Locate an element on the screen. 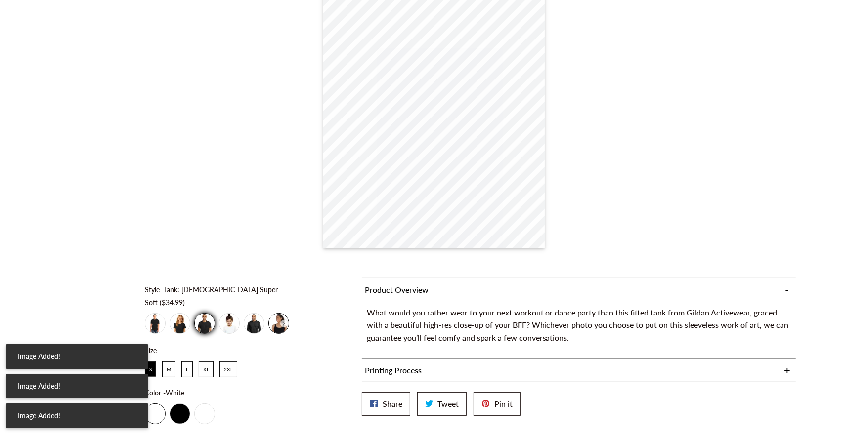 This screenshot has height=433, width=868. span: L is located at coordinates (187, 369).